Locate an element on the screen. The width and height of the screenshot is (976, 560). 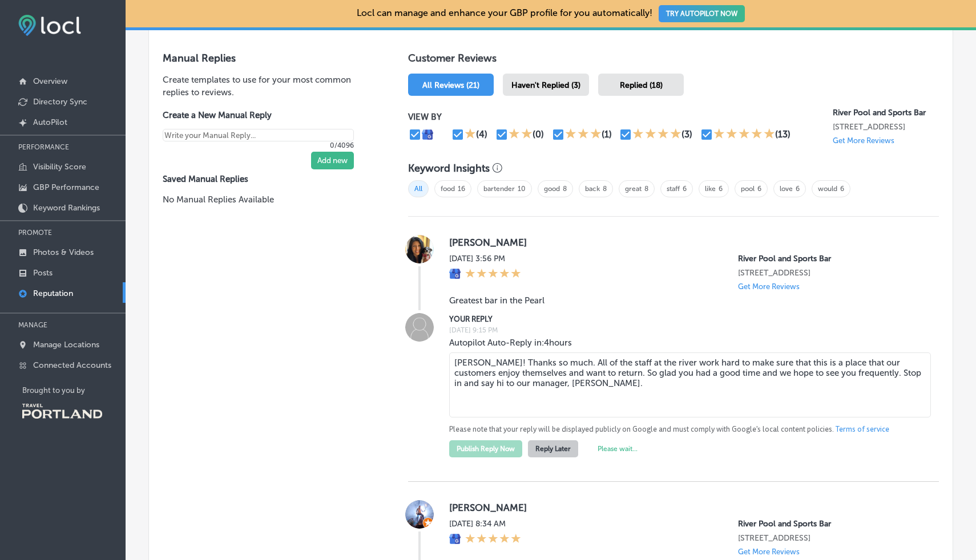
a: love is located at coordinates (786, 189).